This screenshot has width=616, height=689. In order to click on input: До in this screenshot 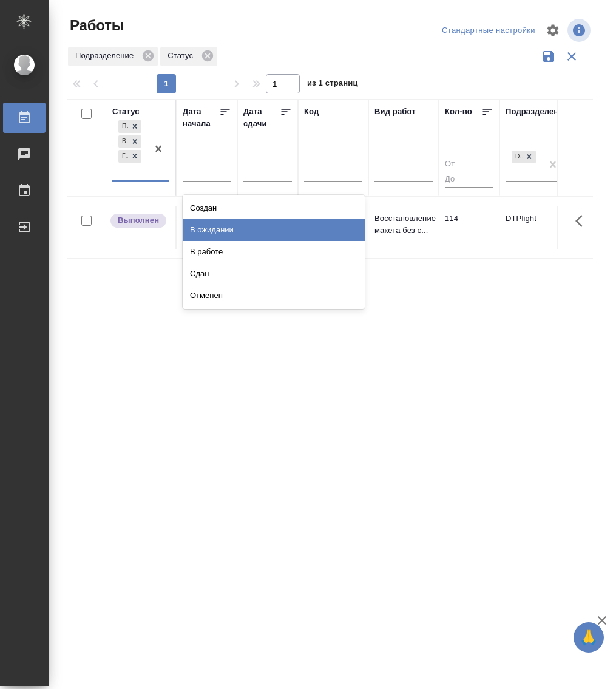, I will do `click(469, 179)`.